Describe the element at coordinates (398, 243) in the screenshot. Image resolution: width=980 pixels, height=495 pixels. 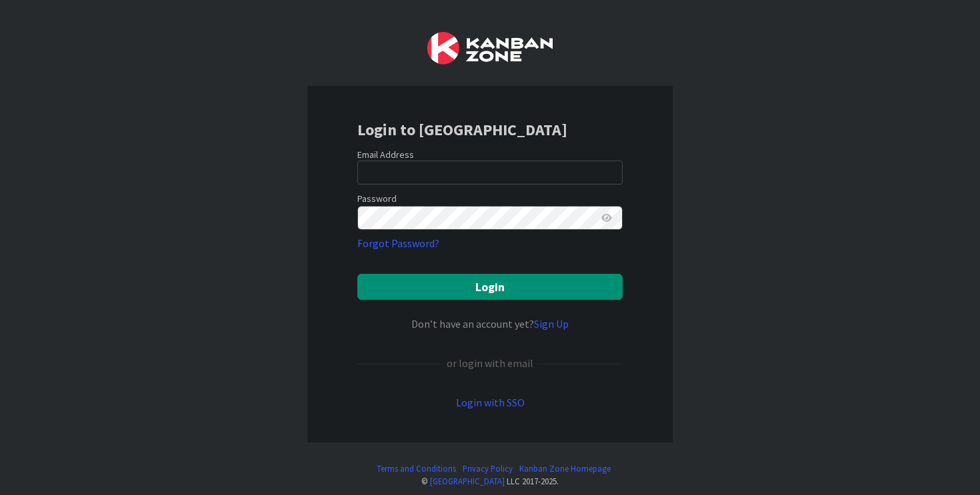
I see `a: Forgot Password?` at that location.